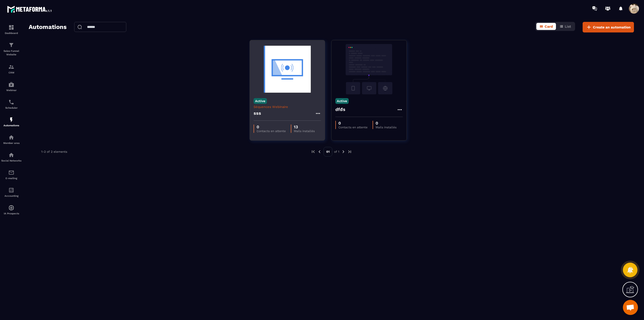  What do you see at coordinates (546, 27) in the screenshot?
I see `button: Card` at bounding box center [546, 27].